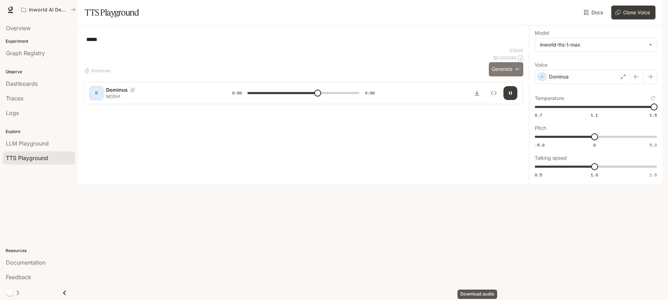  I want to click on button: Shortcuts, so click(98, 71).